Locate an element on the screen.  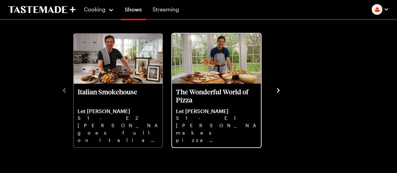
button: navigate to next item is located at coordinates (278, 90).